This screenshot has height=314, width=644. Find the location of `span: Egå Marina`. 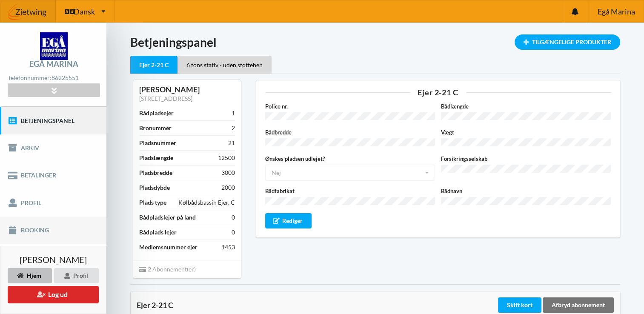

span: Egå Marina is located at coordinates (615, 11).